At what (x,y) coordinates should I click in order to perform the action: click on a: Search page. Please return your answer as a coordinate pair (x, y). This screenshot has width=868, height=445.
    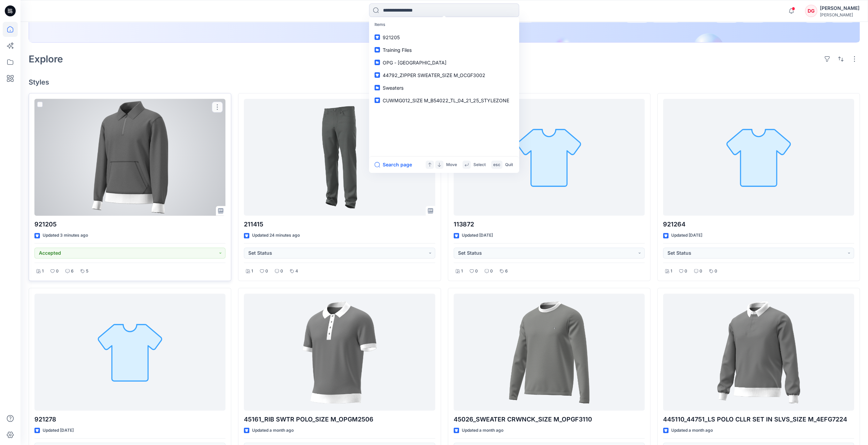
    Looking at the image, I should click on (393, 165).